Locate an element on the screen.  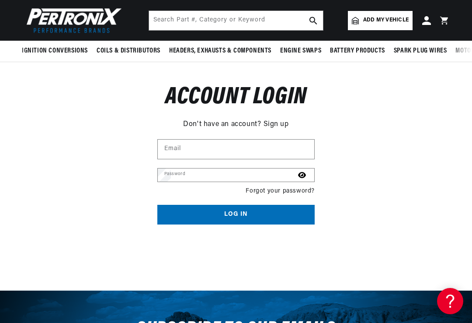
summary: Engine Swaps is located at coordinates (301, 51).